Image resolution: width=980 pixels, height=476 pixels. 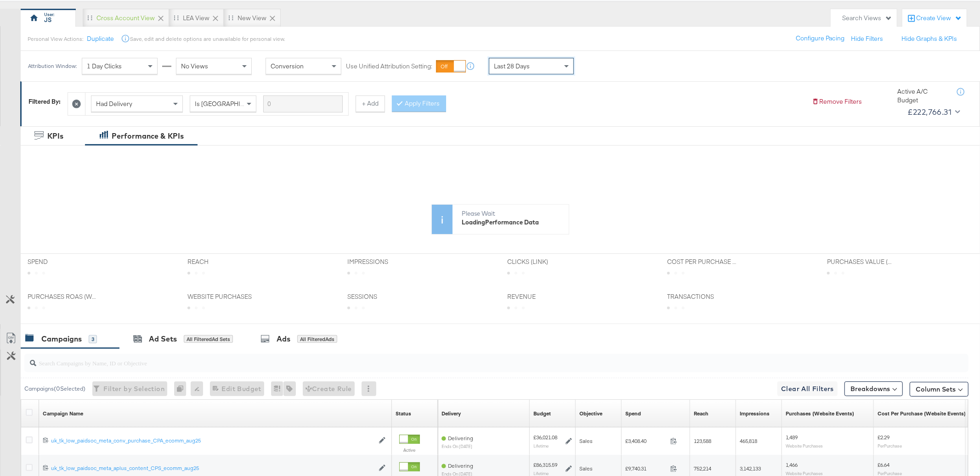 What do you see at coordinates (212, 468) in the screenshot?
I see `div: uk_tk_low_paidsoc_meta_aplus_content_CPS_ecomm_aug25` at bounding box center [212, 468].